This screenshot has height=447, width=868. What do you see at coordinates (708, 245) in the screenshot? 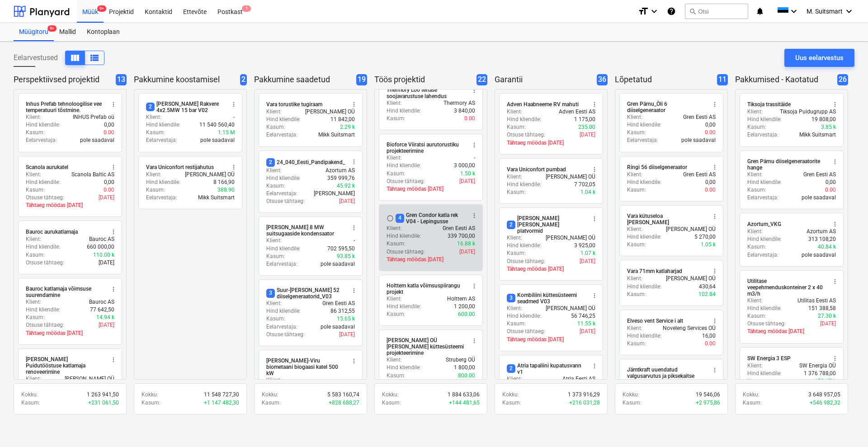
I see `p: 1.05 k` at bounding box center [708, 245].